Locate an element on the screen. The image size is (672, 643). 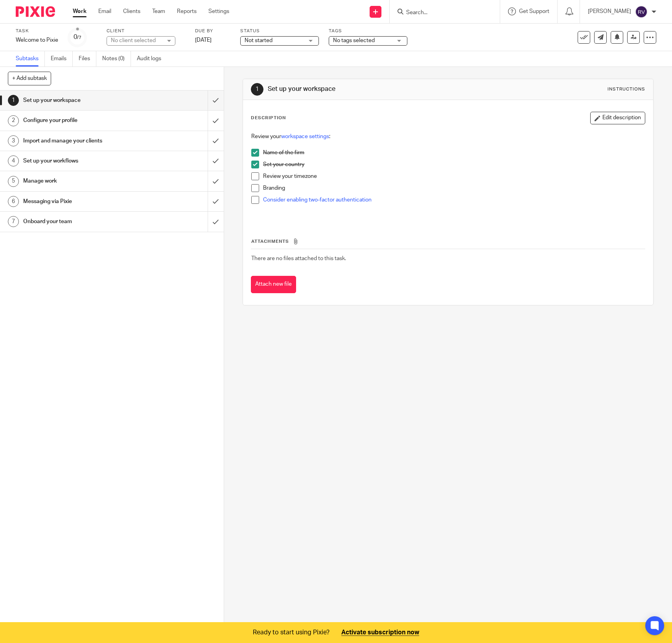
p: Set your country is located at coordinates (454, 165).